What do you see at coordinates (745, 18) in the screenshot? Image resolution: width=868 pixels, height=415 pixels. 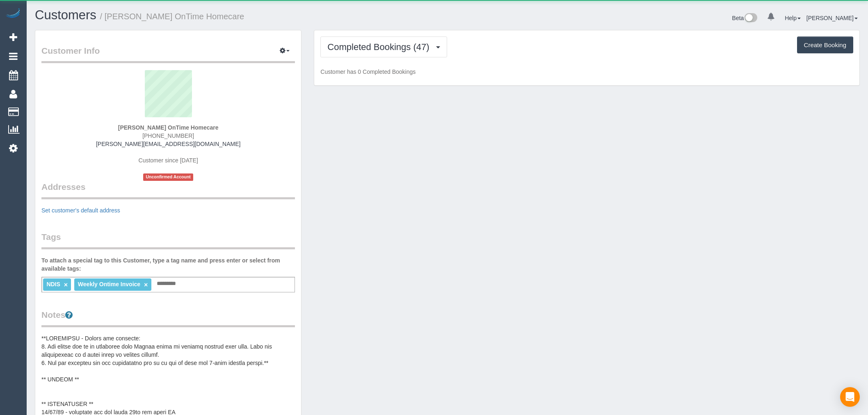 I see `a: Beta` at bounding box center [745, 18].